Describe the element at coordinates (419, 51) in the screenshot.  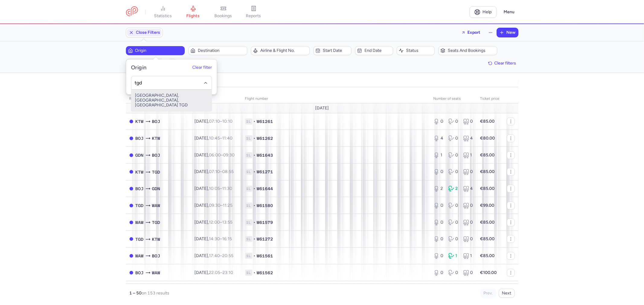
I see `span: Status` at that location.